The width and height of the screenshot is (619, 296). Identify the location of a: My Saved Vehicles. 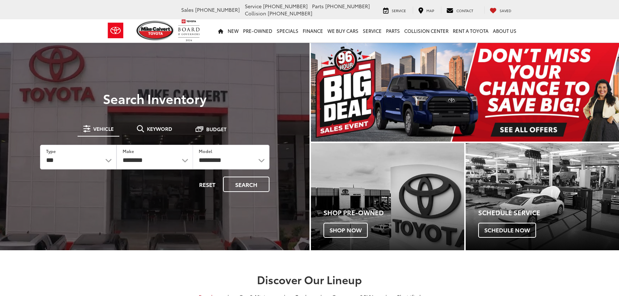
(500, 10).